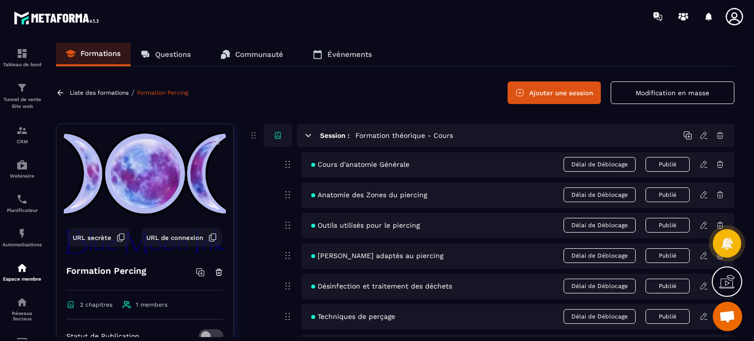  Describe the element at coordinates (22, 103) in the screenshot. I see `p: Tunnel de vente Site web` at that location.